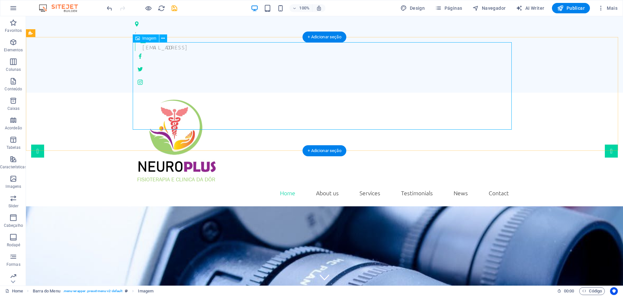 This screenshot has width=623, height=296. What do you see at coordinates (109, 8) in the screenshot?
I see `i: Desfazer: Alterar imagem (Ctrl+Z)` at bounding box center [109, 8].